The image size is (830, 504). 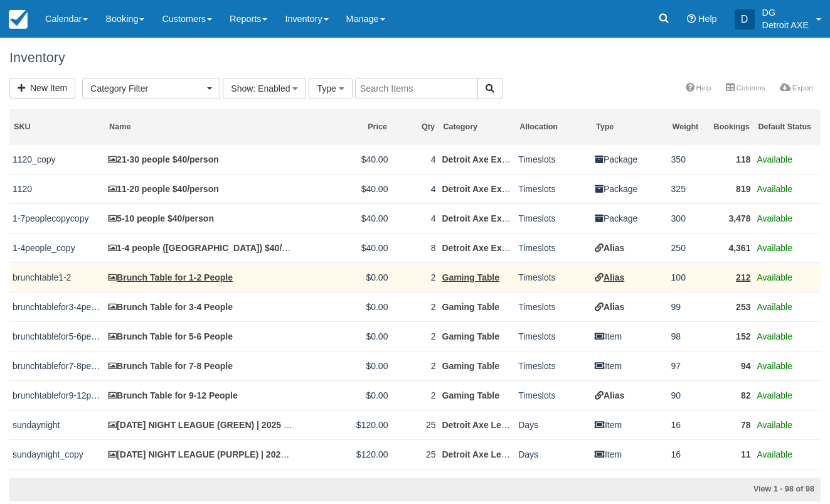 What do you see at coordinates (687, 366) in the screenshot?
I see `td: 97` at bounding box center [687, 366].